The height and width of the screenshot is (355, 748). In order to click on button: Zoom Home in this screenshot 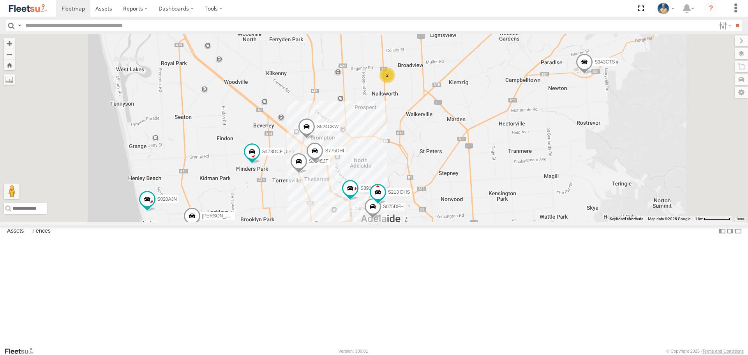, I will do `click(9, 65)`.